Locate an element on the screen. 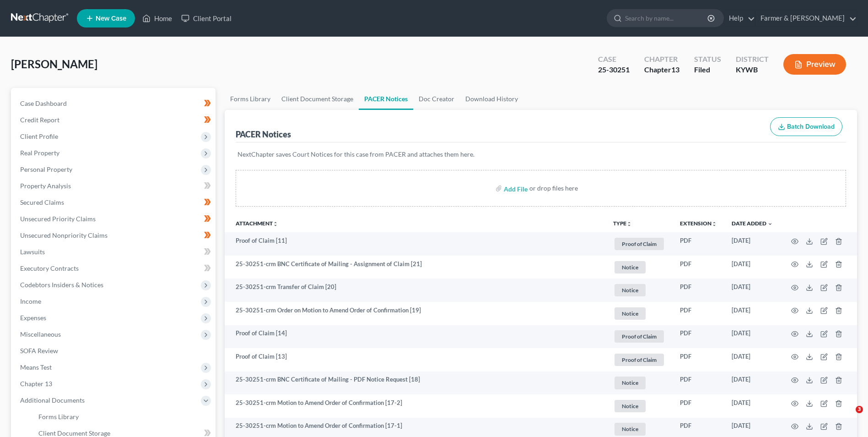  button: TYPEunfold_more is located at coordinates (622, 224).